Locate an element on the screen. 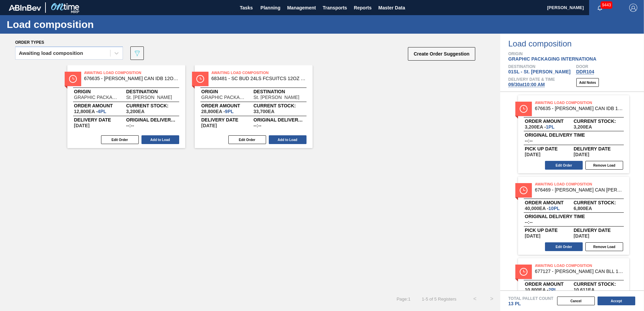  button: Accept is located at coordinates (616, 301).